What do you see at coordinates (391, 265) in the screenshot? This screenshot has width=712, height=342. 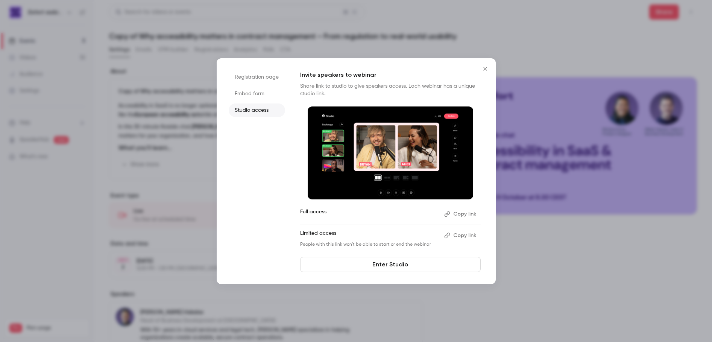 I see `a: Enter Studio` at bounding box center [391, 265].